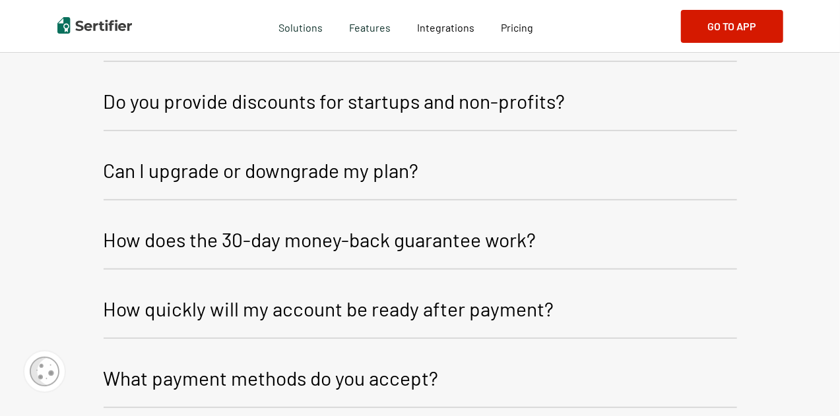 The height and width of the screenshot is (416, 840). I want to click on p: How quickly will my account be ready after payment?, so click(329, 309).